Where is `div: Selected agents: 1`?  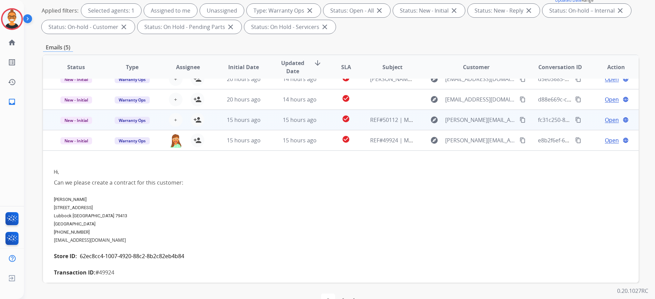
div: Selected agents: 1 is located at coordinates (111, 11).